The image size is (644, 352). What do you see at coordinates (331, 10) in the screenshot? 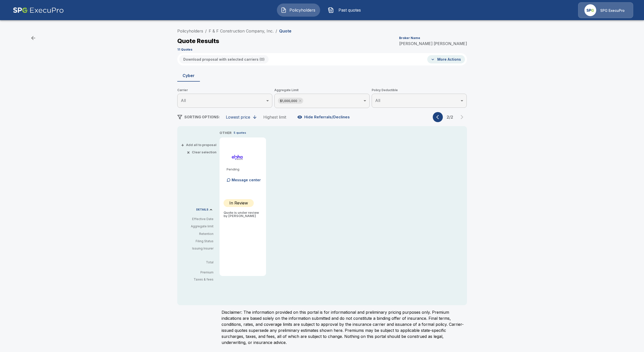
I see `img: Past quotes Icon` at bounding box center [331, 10].